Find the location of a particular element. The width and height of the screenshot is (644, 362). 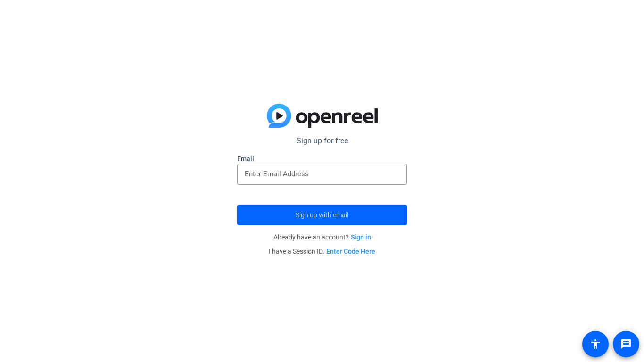

a: Enter Code Here is located at coordinates (351, 251).